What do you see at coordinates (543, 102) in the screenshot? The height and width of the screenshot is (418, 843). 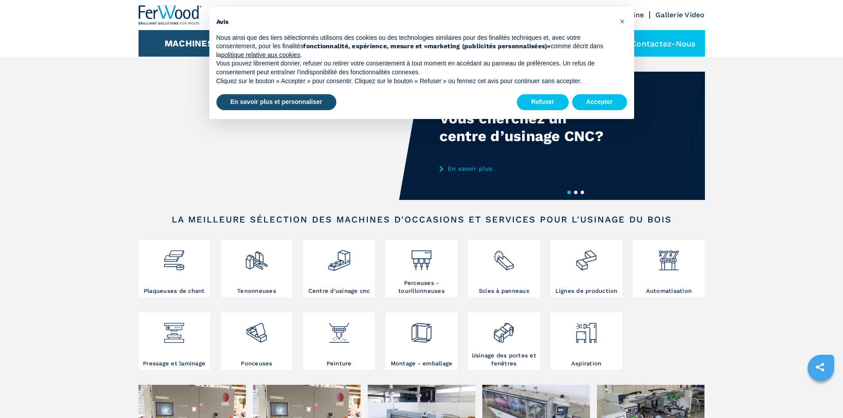 I see `button: Refuser` at bounding box center [543, 102].